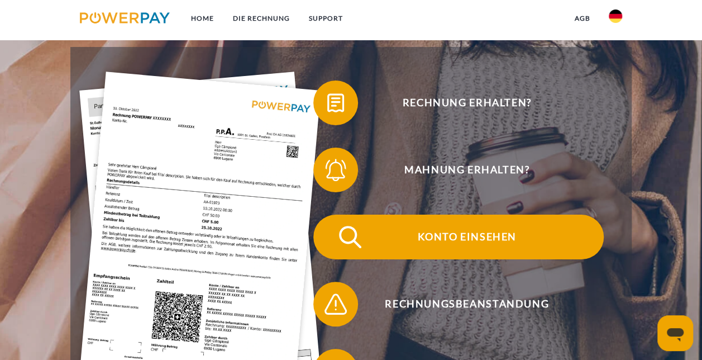  Describe the element at coordinates (467, 170) in the screenshot. I see `span: Mahnung erhalten?` at that location.